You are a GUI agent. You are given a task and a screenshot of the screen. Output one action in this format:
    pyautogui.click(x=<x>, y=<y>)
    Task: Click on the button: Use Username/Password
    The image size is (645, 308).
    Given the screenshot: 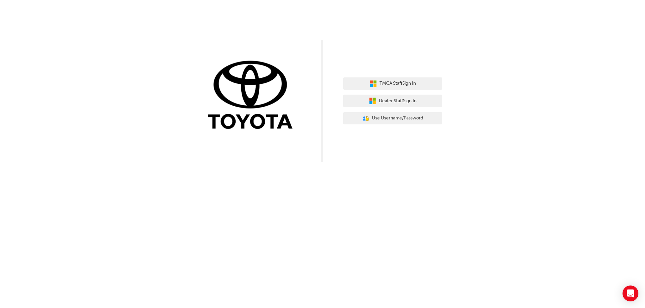 What is the action you would take?
    pyautogui.click(x=393, y=118)
    